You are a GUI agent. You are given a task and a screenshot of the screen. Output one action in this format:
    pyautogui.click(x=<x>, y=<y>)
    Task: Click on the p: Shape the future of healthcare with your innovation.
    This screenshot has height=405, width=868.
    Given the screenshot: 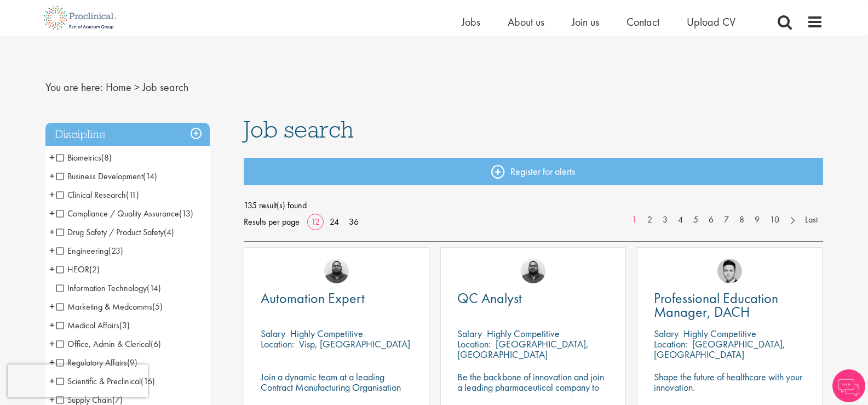 What is the action you would take?
    pyautogui.click(x=730, y=382)
    